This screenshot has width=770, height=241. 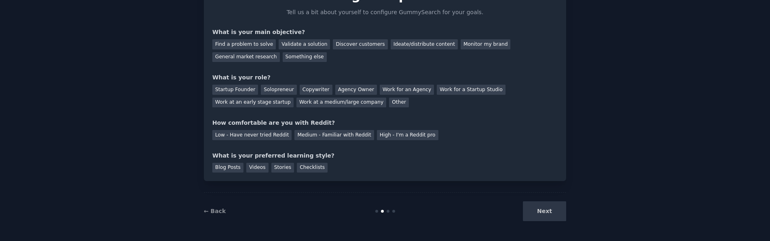 I want to click on div: Validate a solution, so click(x=304, y=44).